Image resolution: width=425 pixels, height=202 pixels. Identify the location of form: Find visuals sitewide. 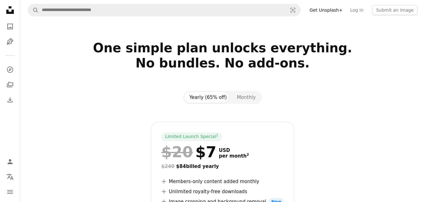
(164, 10).